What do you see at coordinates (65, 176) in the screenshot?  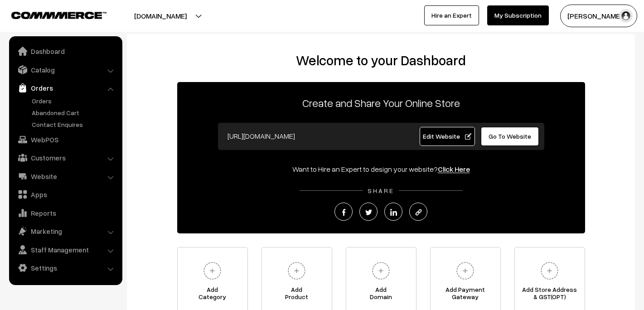 I see `a: Website` at bounding box center [65, 176].